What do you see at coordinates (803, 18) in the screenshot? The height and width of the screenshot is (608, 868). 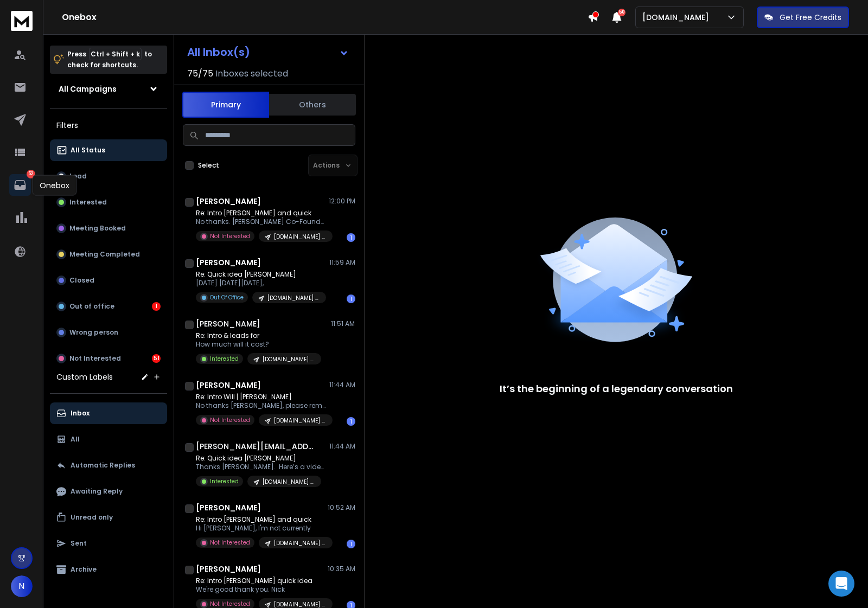 I see `button: Get Free Credits` at bounding box center [803, 18].